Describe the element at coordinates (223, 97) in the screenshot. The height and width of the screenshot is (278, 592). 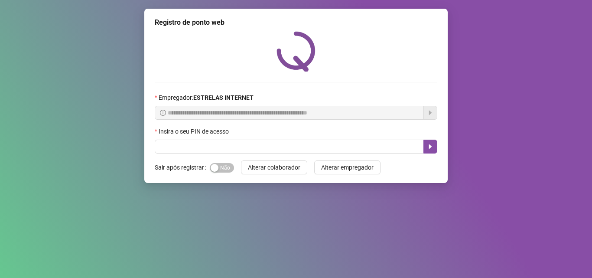
I see `strong: ESTRELAS INTERNET` at that location.